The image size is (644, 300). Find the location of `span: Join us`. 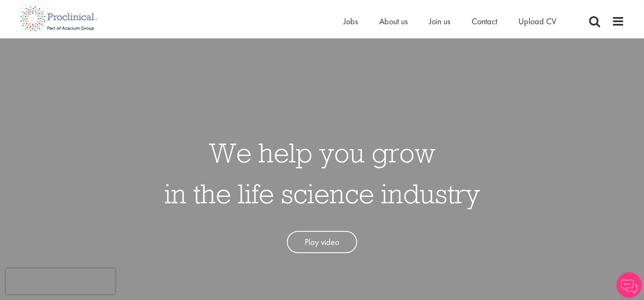

span: Join us is located at coordinates (440, 21).